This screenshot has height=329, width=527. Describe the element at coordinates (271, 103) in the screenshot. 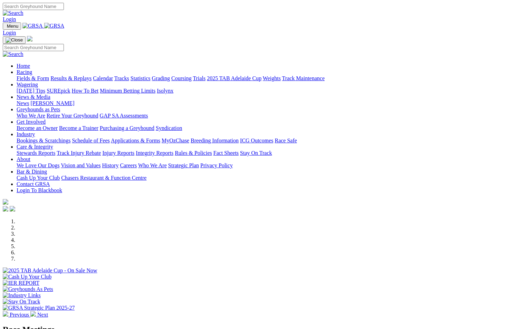

I see `div: News & Media` at that location.